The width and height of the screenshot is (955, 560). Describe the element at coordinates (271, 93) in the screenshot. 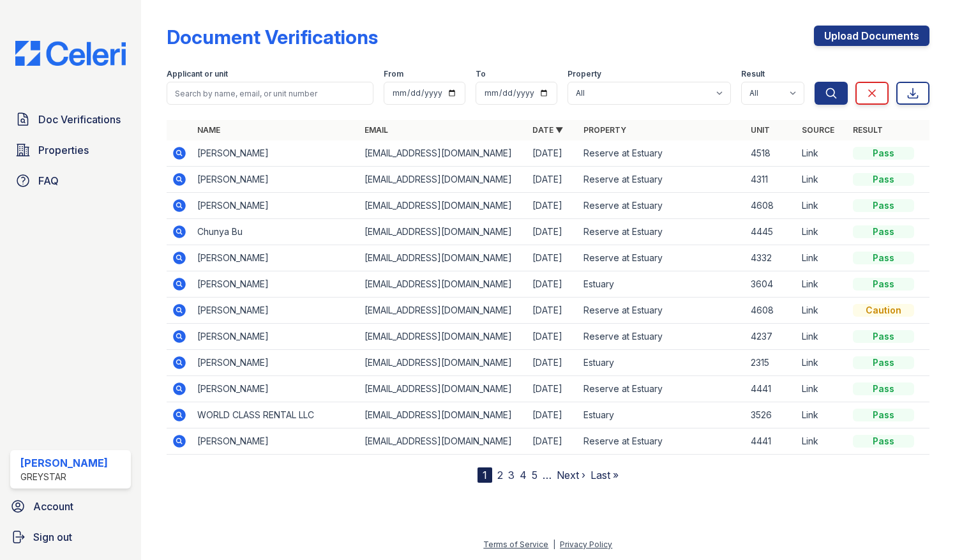

I see `input: Search by name, email, or unit number` at that location.